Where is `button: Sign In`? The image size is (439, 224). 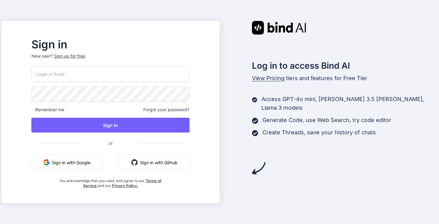
button: Sign In is located at coordinates (110, 125).